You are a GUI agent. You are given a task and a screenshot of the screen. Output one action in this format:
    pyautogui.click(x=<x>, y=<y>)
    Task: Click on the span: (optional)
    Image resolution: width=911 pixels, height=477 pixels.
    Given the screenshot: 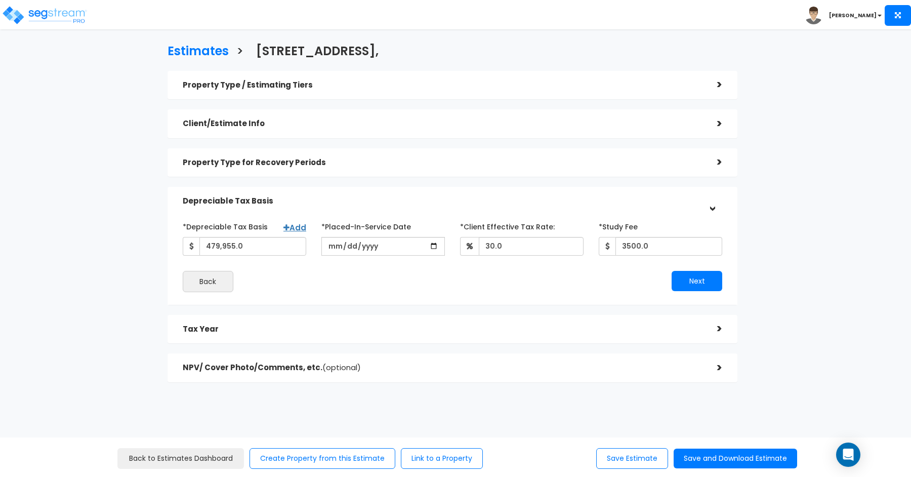 What is the action you would take?
    pyautogui.click(x=342, y=367)
    